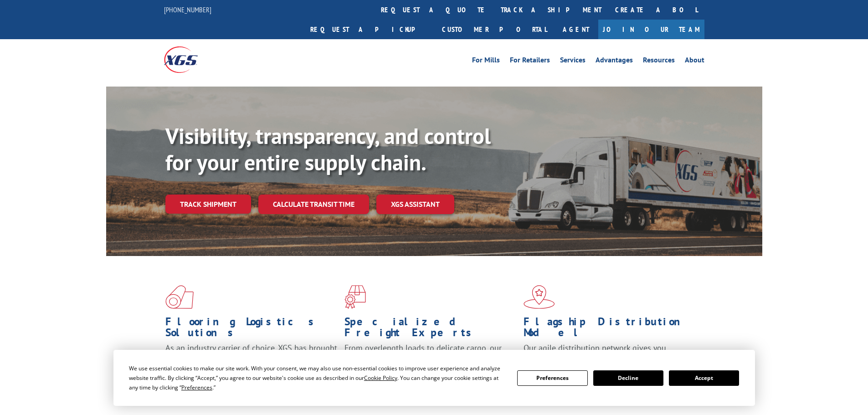 The height and width of the screenshot is (415, 868). Describe the element at coordinates (318, 378) in the screenshot. I see `div: We use essential cookies to make our site work. With your consent, we may also use non-essential ...` at that location.